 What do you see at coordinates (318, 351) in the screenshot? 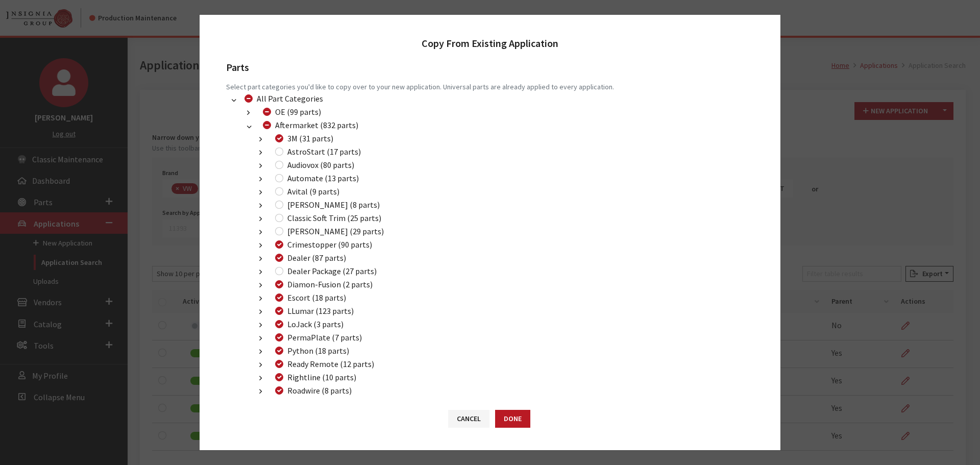
I see `label: Python (18 parts)` at bounding box center [318, 351].